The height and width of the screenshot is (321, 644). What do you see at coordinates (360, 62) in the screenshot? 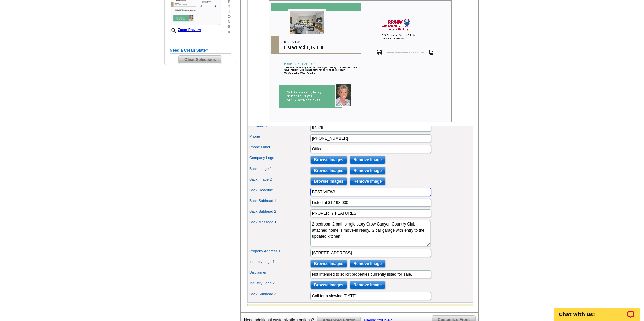
I see `img: Z18890729_00001_2.jpg` at bounding box center [360, 62].